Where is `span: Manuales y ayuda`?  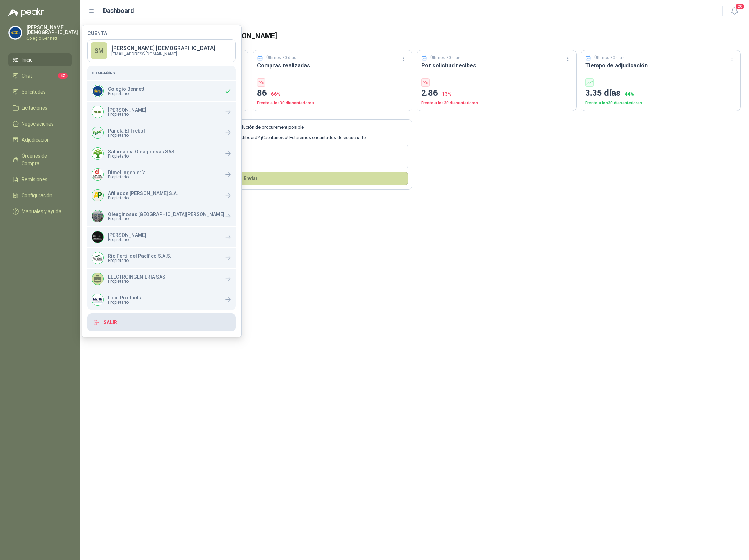
span: Manuales y ayuda is located at coordinates (42, 212).